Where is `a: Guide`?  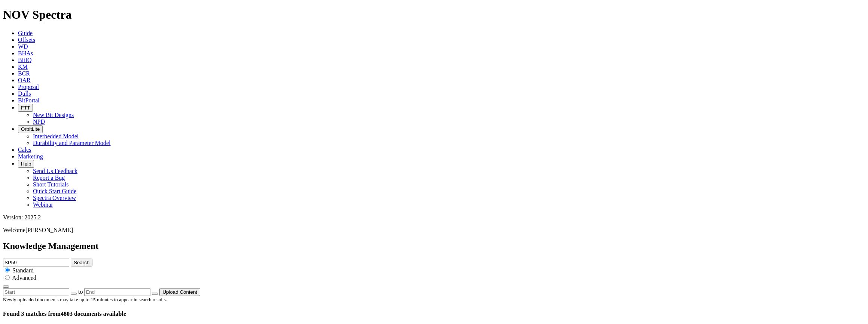
a: Guide is located at coordinates (25, 33).